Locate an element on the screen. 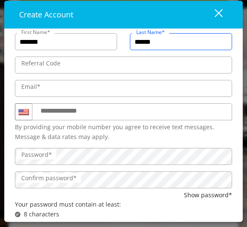  div: close dialog is located at coordinates (213, 15).